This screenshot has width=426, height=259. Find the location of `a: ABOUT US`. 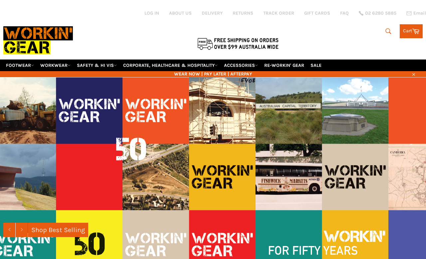

a: ABOUT US is located at coordinates (181, 13).